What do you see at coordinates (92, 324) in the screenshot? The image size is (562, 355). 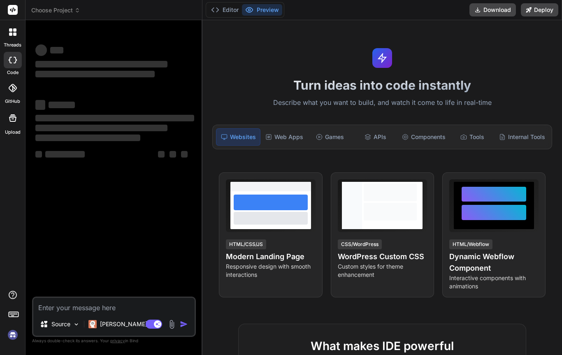 I see `img: Claude 4 Sonnet` at bounding box center [92, 324].